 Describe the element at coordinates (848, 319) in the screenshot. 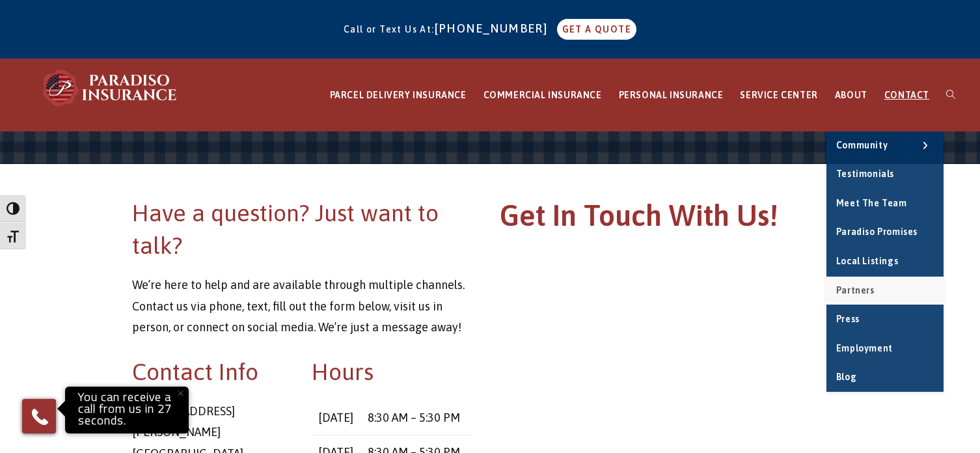

I see `span: Press` at that location.